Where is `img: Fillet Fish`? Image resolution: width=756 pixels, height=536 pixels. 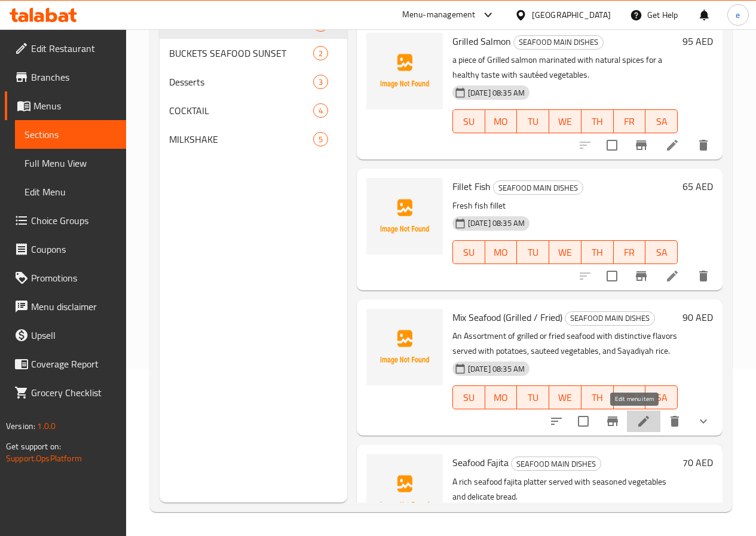
img: Fillet Fish is located at coordinates (404, 216).